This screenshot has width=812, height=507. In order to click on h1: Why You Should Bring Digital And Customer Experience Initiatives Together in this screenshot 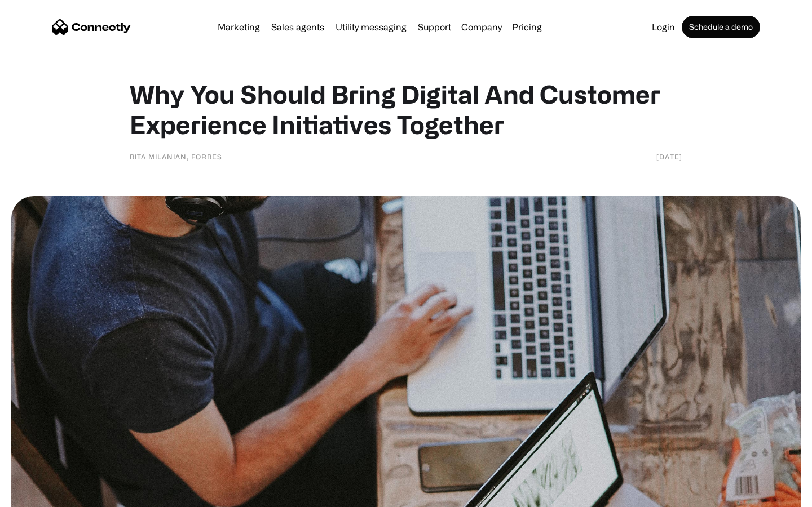, I will do `click(406, 109)`.